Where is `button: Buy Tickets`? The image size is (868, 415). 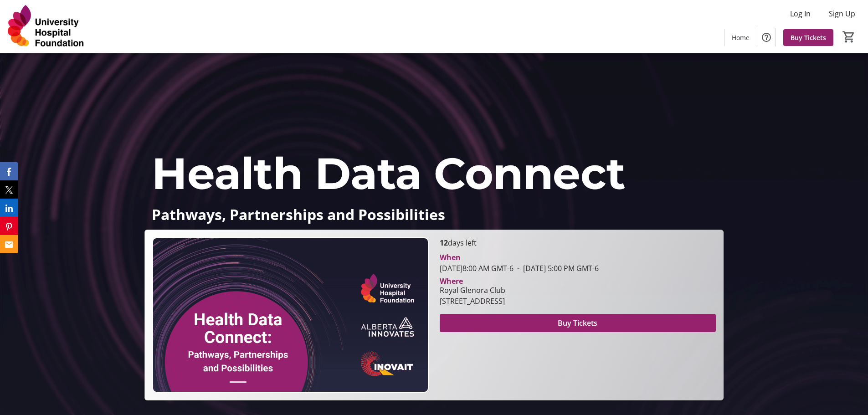
button: Buy Tickets is located at coordinates (578, 324).